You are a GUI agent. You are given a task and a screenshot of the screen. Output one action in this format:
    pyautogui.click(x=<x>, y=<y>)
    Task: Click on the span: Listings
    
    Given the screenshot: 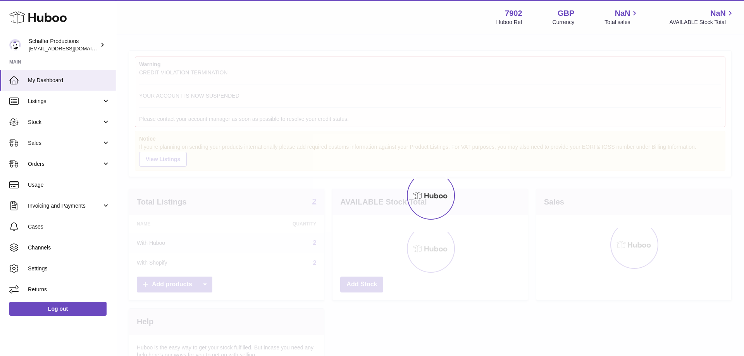 What is the action you would take?
    pyautogui.click(x=65, y=101)
    